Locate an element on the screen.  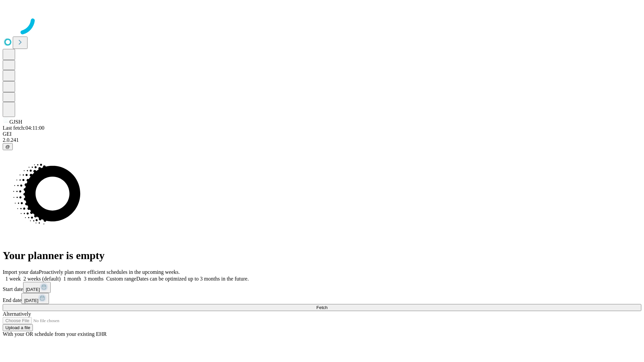
div: 2.0.241 is located at coordinates (322, 140).